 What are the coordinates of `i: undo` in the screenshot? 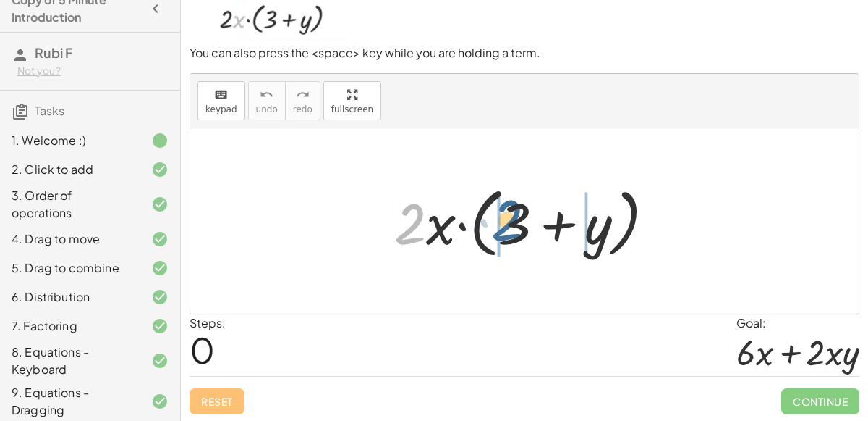 It's located at (266, 95).